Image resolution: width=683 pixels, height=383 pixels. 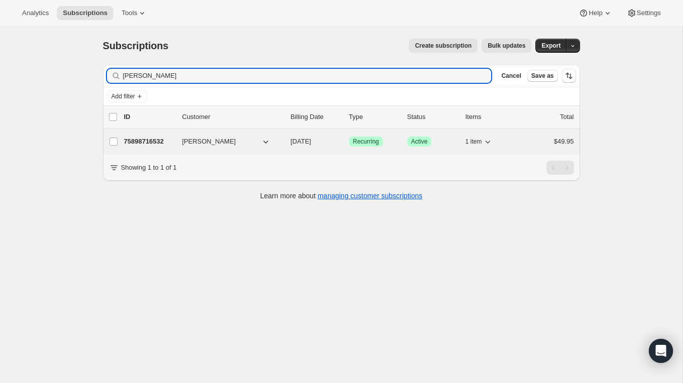 What do you see at coordinates (366, 142) in the screenshot?
I see `span: Recurring` at bounding box center [366, 142].